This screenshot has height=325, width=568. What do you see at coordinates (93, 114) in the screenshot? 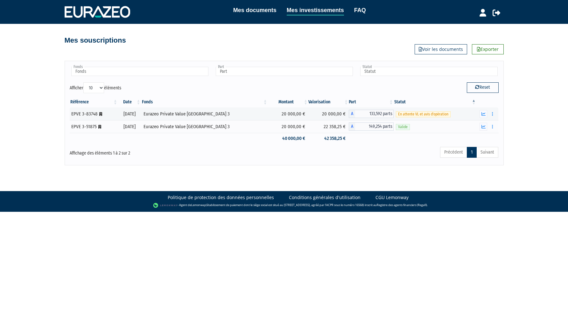
I see `div: EPVE 3-83748` at bounding box center [93, 114].